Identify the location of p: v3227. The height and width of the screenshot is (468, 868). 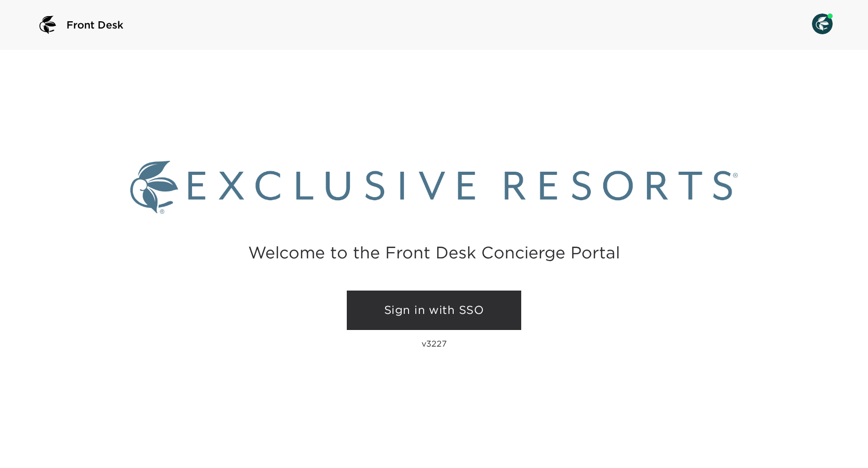
(434, 343).